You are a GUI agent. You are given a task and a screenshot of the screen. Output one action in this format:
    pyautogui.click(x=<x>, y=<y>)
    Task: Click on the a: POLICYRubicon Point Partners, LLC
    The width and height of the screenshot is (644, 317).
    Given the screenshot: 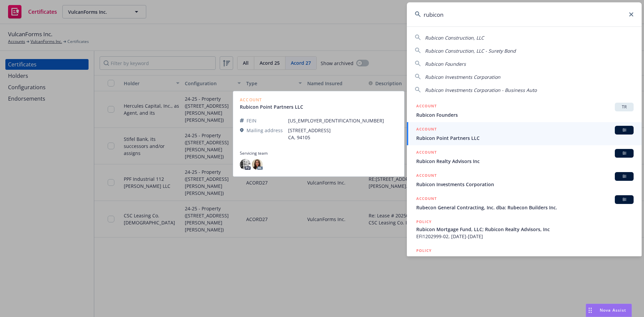 What is the action you would take?
    pyautogui.click(x=524, y=258)
    